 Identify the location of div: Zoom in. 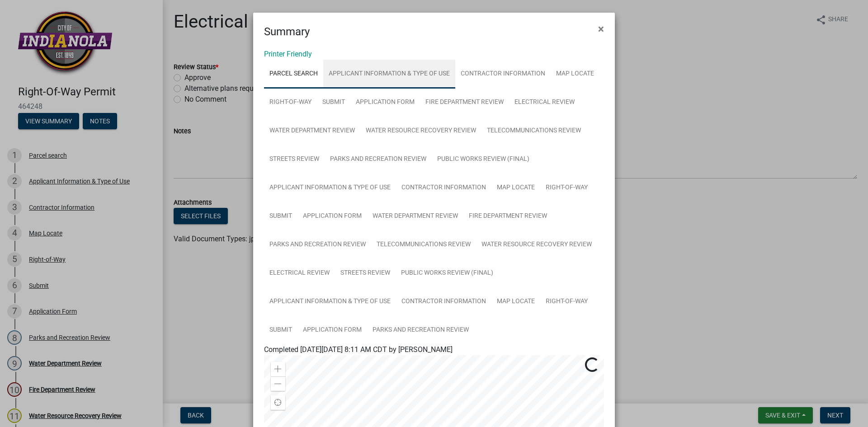
(278, 369).